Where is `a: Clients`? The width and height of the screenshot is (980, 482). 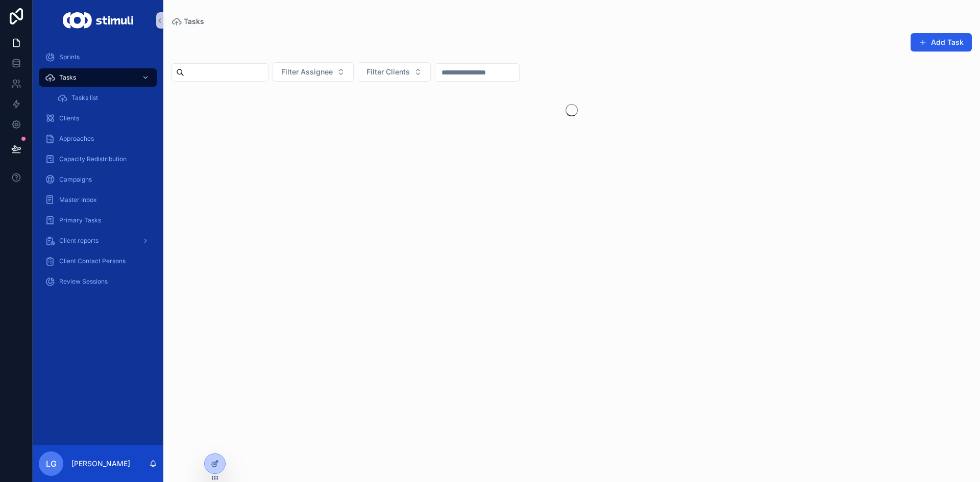 a: Clients is located at coordinates (98, 119).